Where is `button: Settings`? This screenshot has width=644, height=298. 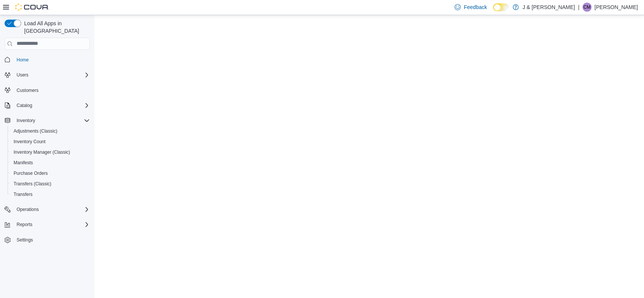 button: Settings is located at coordinates (47, 239).